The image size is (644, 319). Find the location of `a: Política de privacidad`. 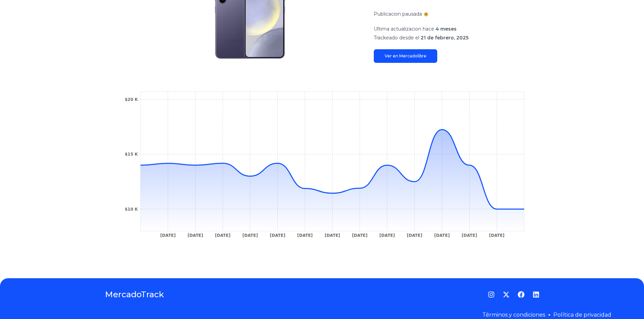

a: Política de privacidad is located at coordinates (582, 314).